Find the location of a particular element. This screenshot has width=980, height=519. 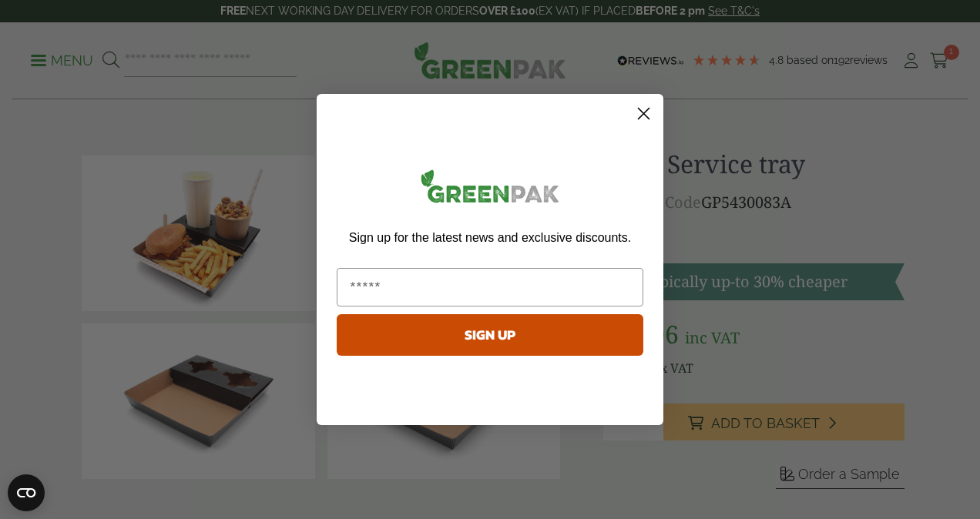

button: SIGN UP is located at coordinates (490, 334).